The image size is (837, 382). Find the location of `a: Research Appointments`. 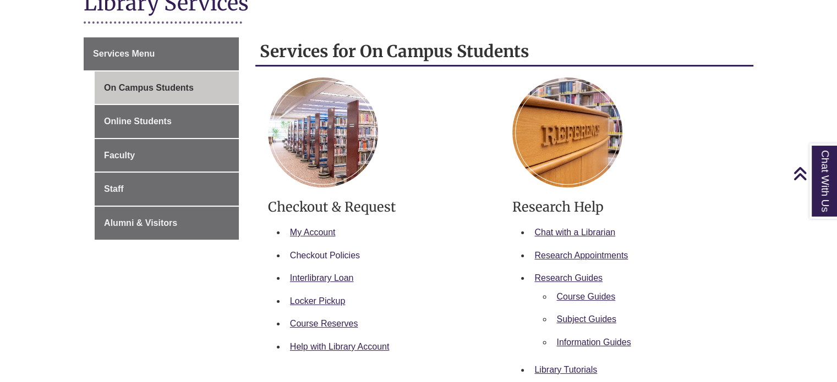

a: Research Appointments is located at coordinates (581, 255).